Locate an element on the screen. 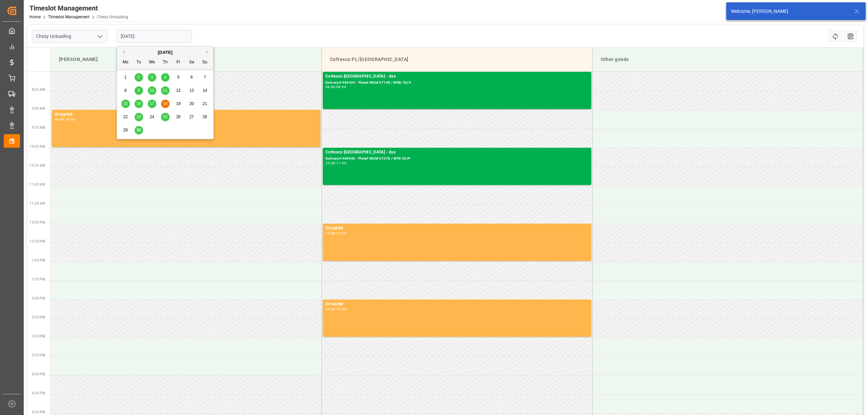 Image resolution: width=868 pixels, height=415 pixels. span: 5 is located at coordinates (178, 78).